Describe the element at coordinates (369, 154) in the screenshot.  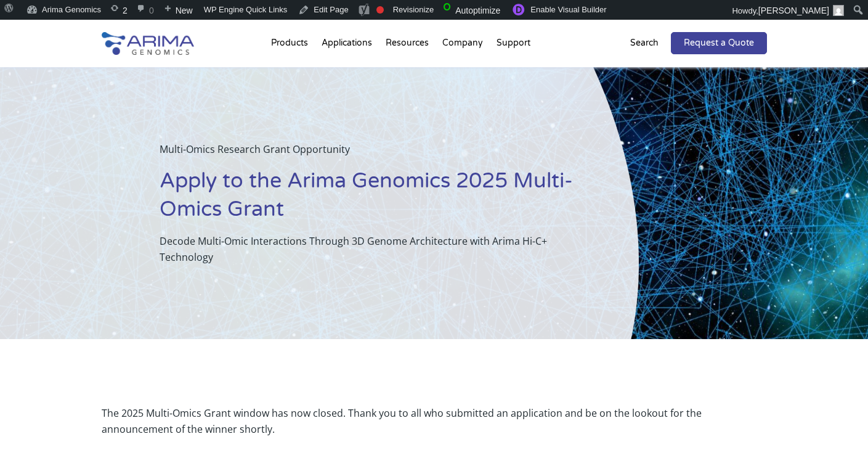
I see `p: Multi-Omics Research Grant Opportunity` at that location.